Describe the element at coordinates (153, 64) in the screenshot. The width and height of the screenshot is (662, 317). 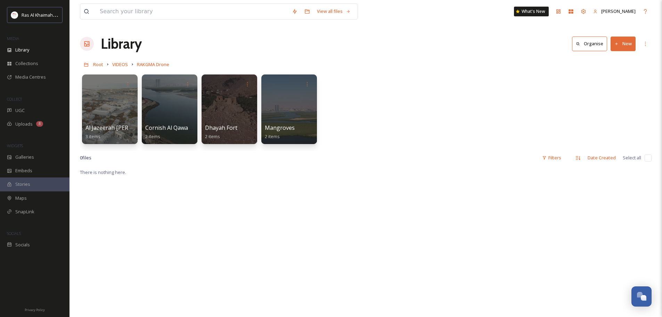
I see `span: RAKGMA Drone` at that location.